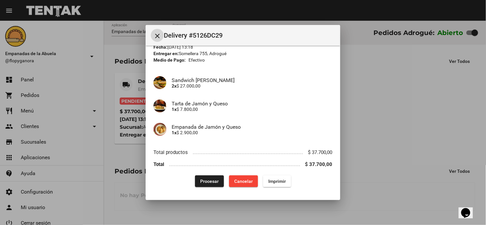  Describe the element at coordinates (277, 181) in the screenshot. I see `button: Imprimir` at that location.